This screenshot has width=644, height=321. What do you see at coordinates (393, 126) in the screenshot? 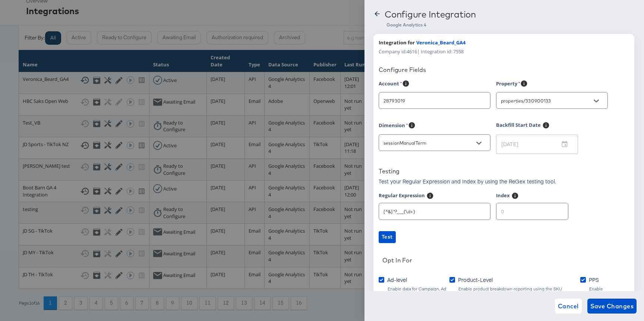
I see `label: Dimension` at bounding box center [393, 126].